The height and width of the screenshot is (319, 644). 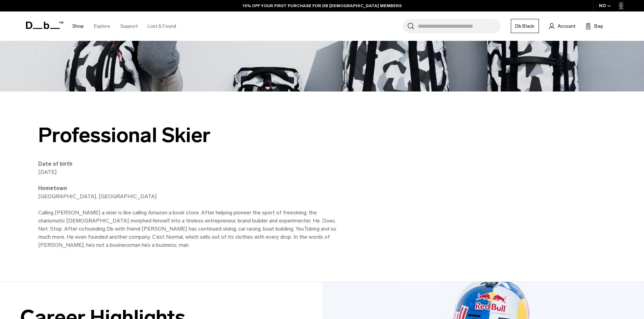 I want to click on strong: Hometown, so click(x=52, y=188).